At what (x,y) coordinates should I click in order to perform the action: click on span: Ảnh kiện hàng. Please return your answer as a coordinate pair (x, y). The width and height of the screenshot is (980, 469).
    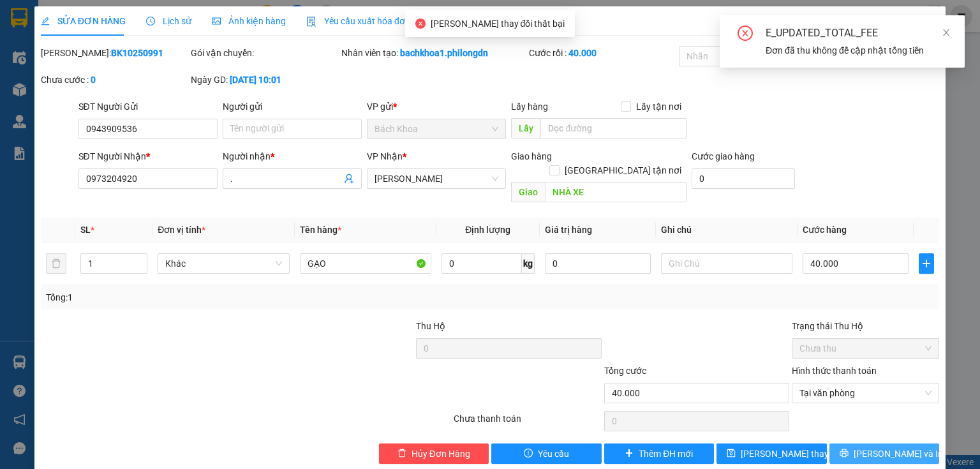
    Looking at the image, I should click on (249, 21).